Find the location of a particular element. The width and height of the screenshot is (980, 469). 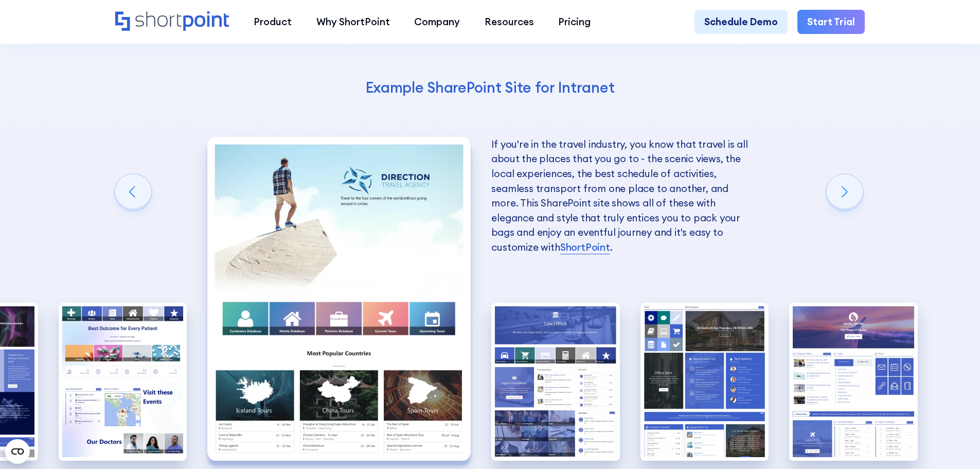

div: 6 / 10 is located at coordinates (123, 382).